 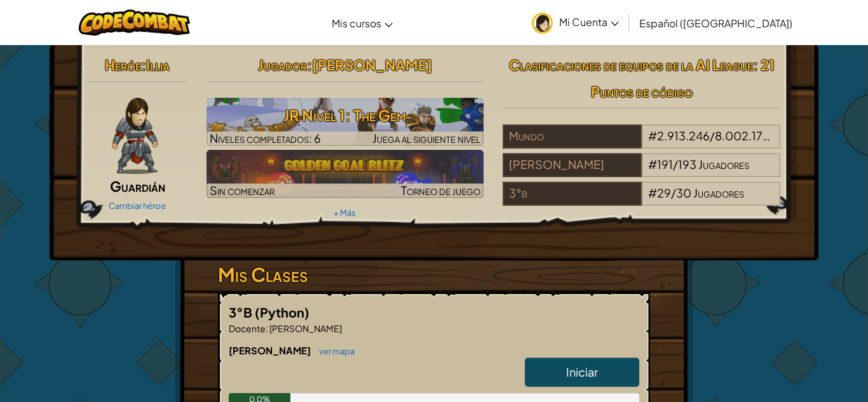 I want to click on span: Mi Cuenta, so click(x=589, y=22).